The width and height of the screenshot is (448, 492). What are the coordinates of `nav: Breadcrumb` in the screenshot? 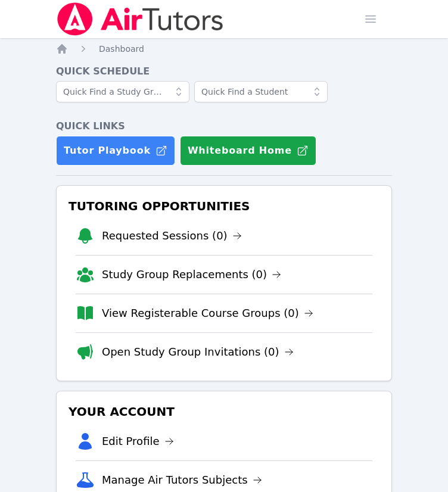 It's located at (224, 49).